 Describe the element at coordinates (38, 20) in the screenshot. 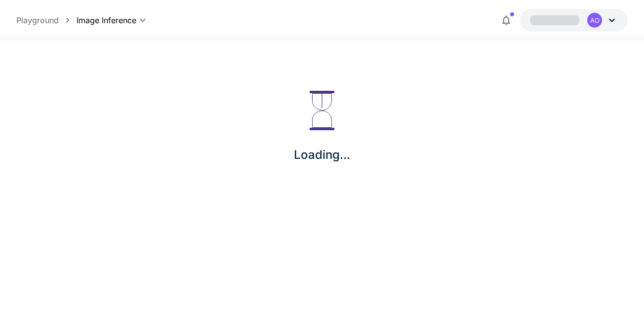

I see `p: Playground` at that location.